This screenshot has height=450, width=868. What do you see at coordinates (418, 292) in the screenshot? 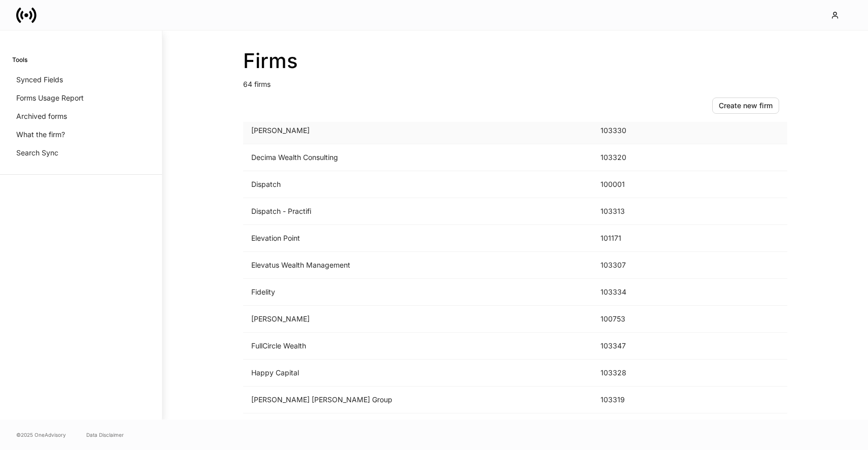
I see `td: Fidelity` at bounding box center [418, 292].